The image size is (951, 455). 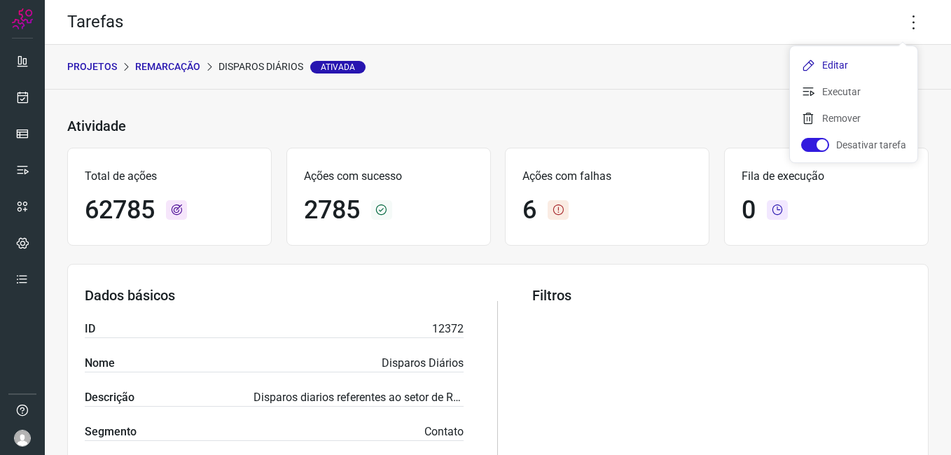 I want to click on h1: 2785, so click(x=332, y=210).